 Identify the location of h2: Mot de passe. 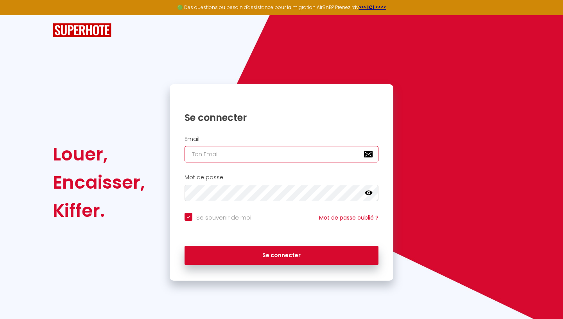
(281, 177).